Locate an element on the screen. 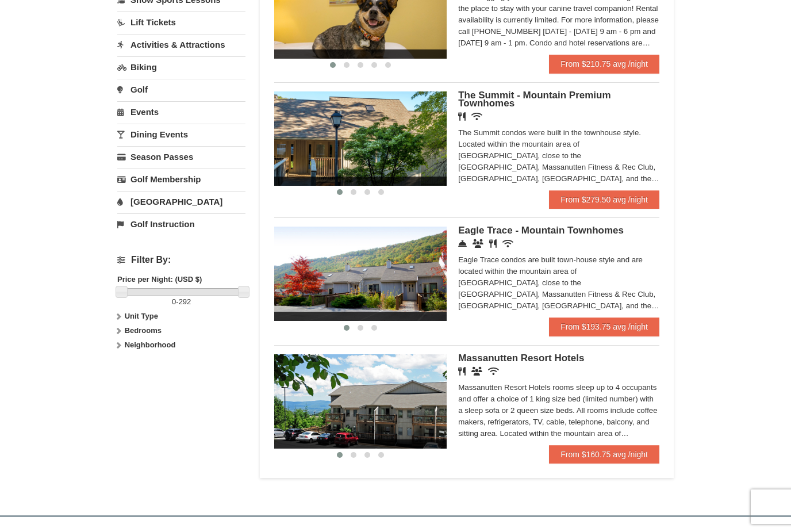 This screenshot has width=791, height=532. a: Season Passes is located at coordinates (181, 157).